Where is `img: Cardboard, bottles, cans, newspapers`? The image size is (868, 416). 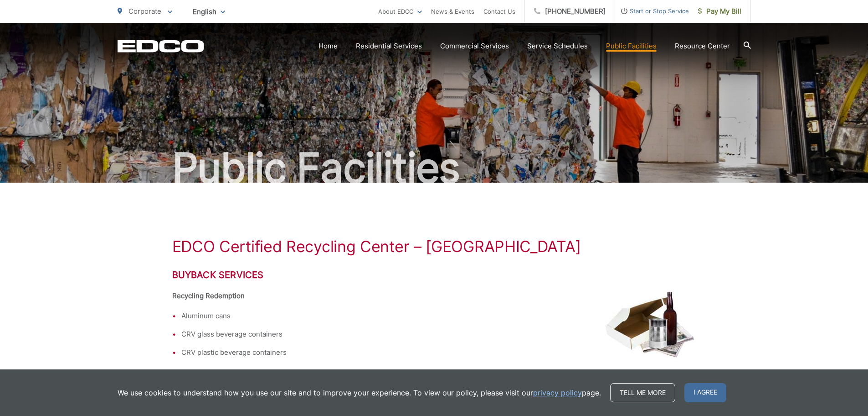 img: Cardboard, bottles, cans, newspapers is located at coordinates (651, 324).